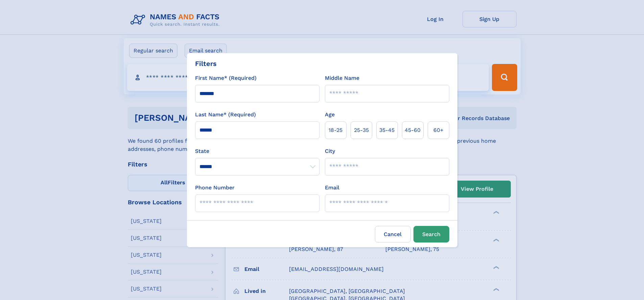 The image size is (644, 300). What do you see at coordinates (206, 63) in the screenshot?
I see `div: Filters` at bounding box center [206, 63].